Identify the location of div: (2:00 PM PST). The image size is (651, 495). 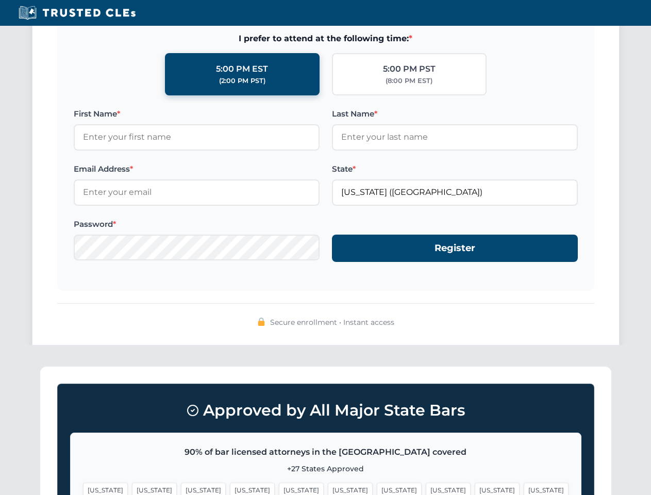
(242, 81).